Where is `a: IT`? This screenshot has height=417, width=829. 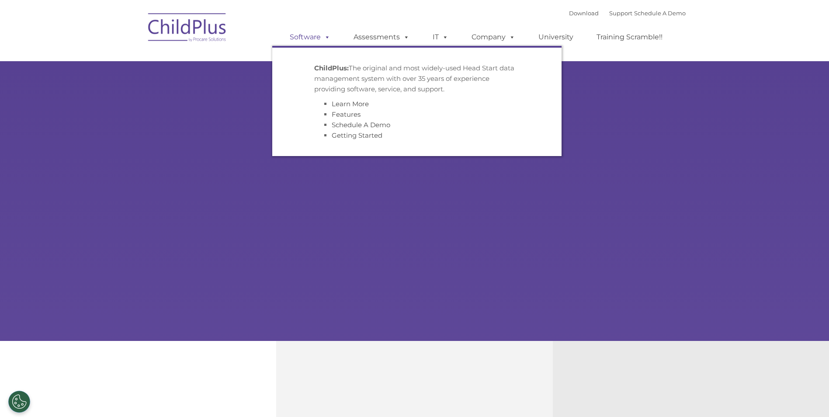 a: IT is located at coordinates (441, 37).